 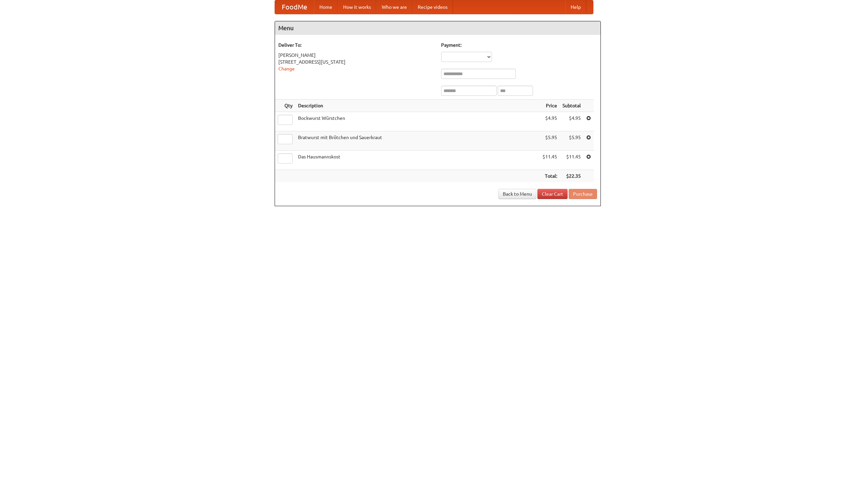 What do you see at coordinates (287, 68) in the screenshot?
I see `a: Change` at bounding box center [287, 68].